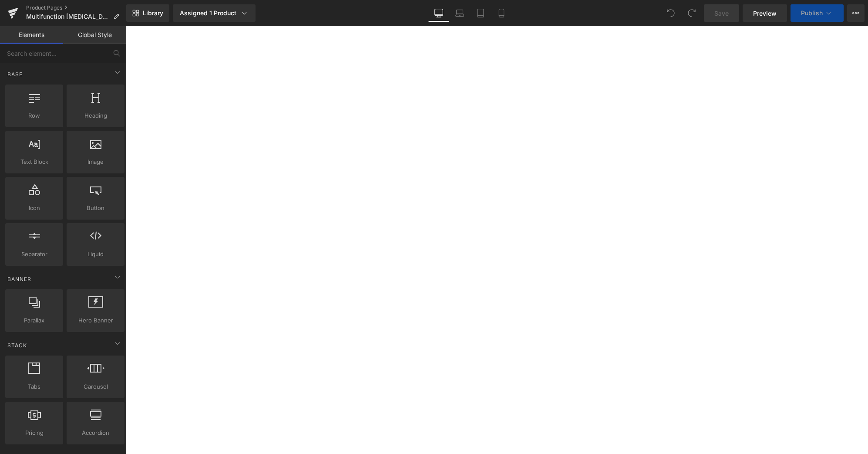 This screenshot has height=454, width=868. I want to click on a: Tablet, so click(481, 13).